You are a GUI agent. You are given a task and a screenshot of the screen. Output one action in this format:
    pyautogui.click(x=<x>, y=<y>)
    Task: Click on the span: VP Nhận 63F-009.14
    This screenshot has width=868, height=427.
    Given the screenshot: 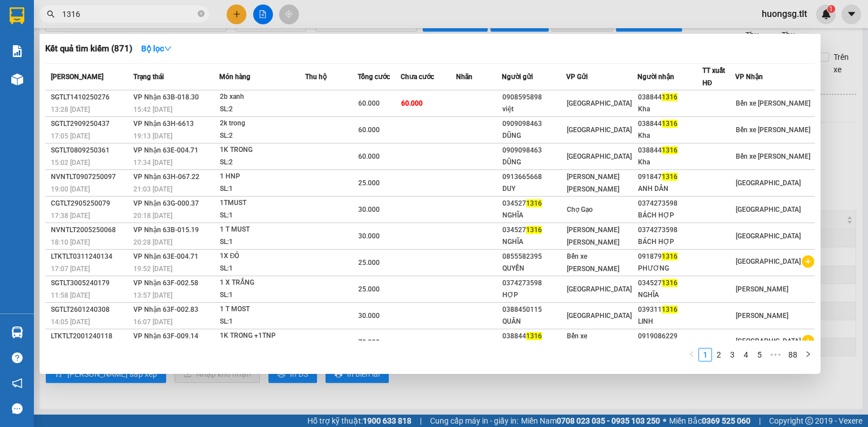 What is the action you would take?
    pyautogui.click(x=166, y=336)
    